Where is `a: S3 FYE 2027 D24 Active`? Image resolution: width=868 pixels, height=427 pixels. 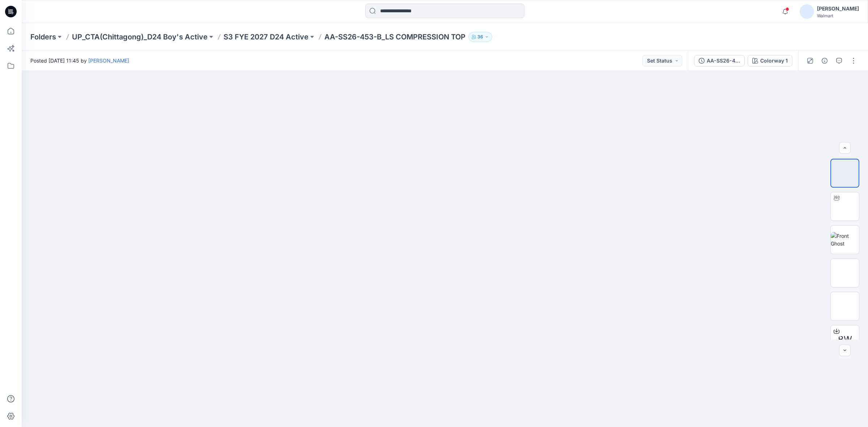 a: S3 FYE 2027 D24 Active is located at coordinates (266, 37).